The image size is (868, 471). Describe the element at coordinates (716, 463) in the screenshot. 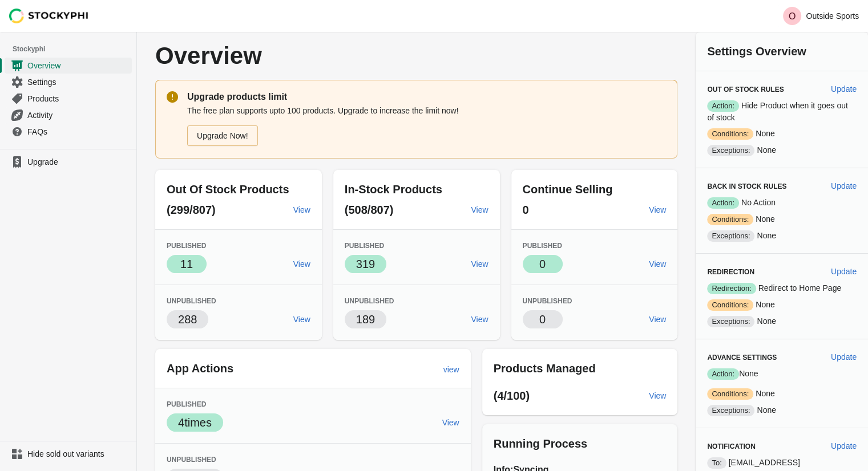

I see `span: To:` at that location.